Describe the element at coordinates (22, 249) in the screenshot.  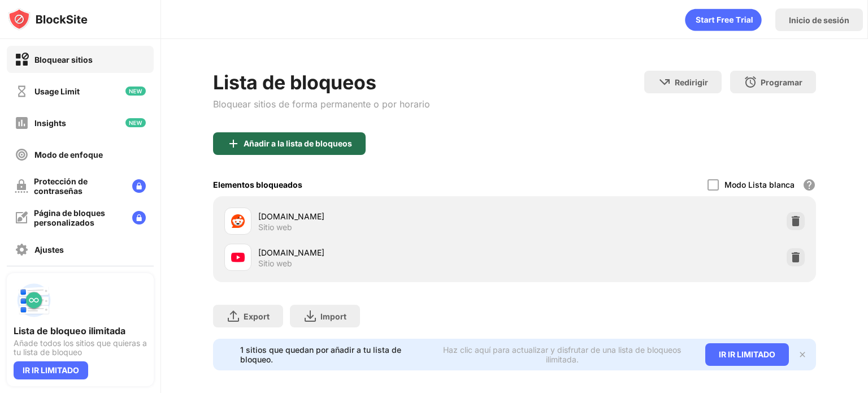
I see `img: settings-off.svg` at that location.